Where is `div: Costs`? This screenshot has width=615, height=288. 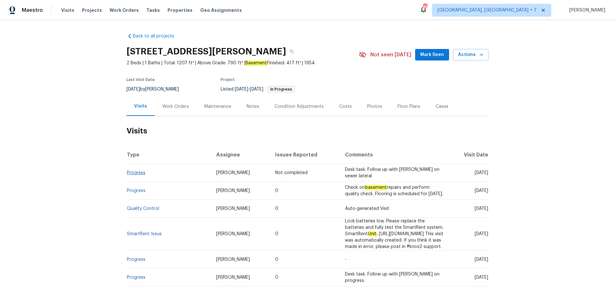
div: Costs is located at coordinates (345, 107).